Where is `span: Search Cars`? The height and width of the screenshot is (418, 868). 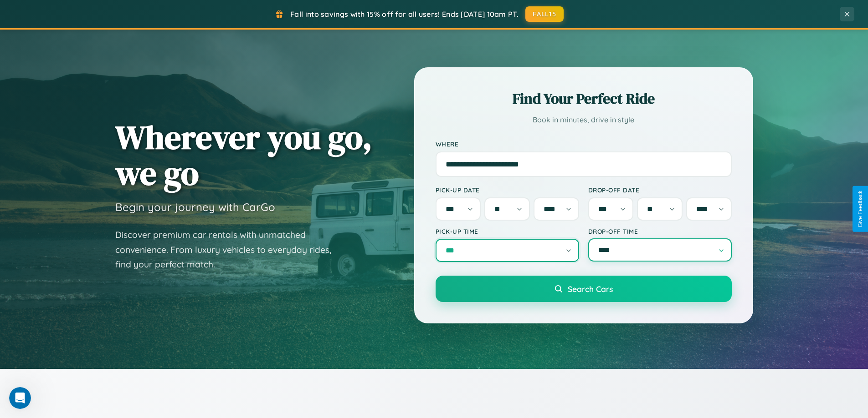
span: Search Cars is located at coordinates (589, 289).